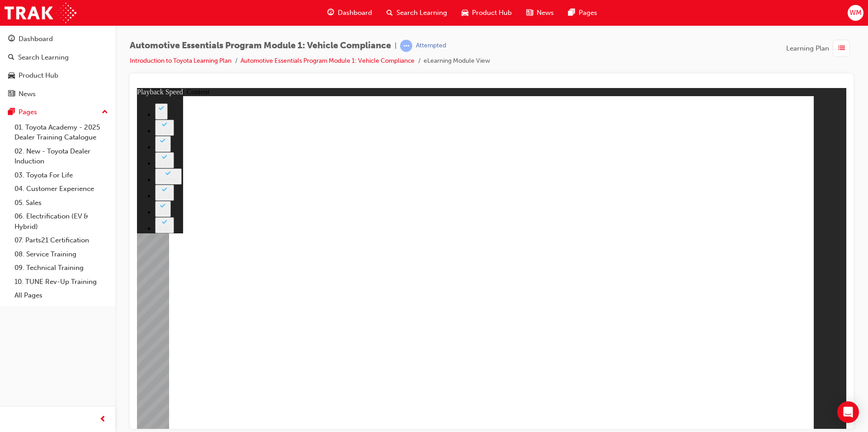  I want to click on a: 04. Customer Experience, so click(61, 189).